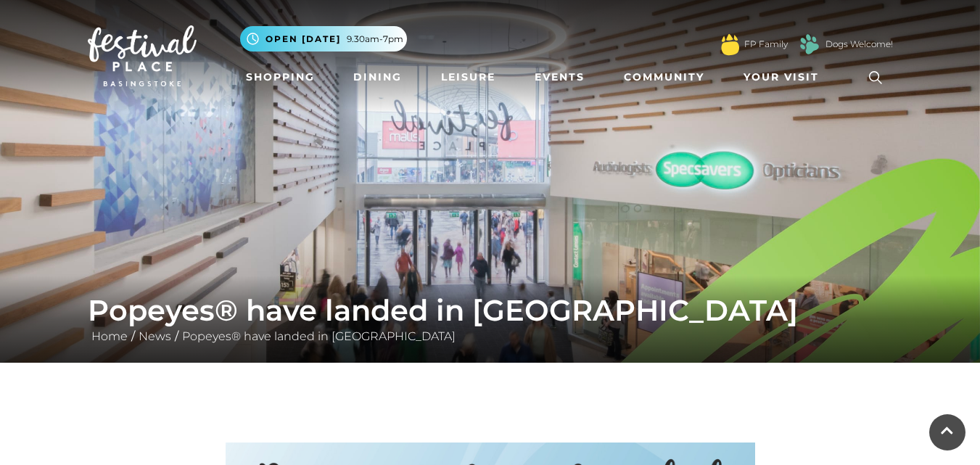 Image resolution: width=980 pixels, height=465 pixels. I want to click on img: Festival Place Logo, so click(143, 56).